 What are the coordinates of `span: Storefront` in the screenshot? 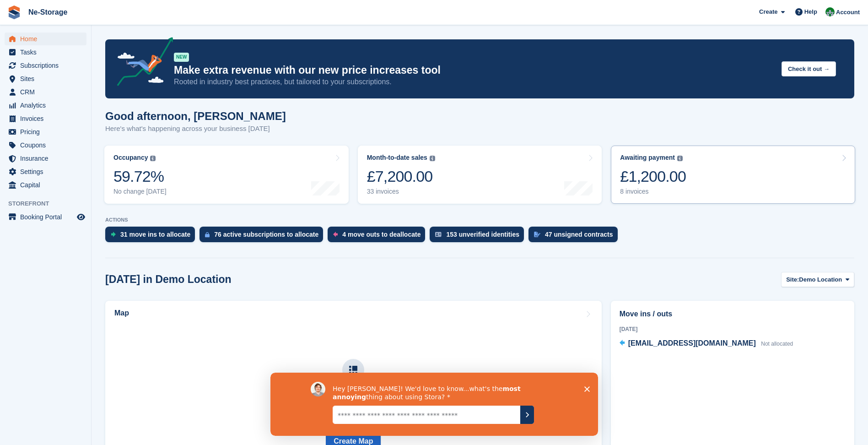 It's located at (50, 204).